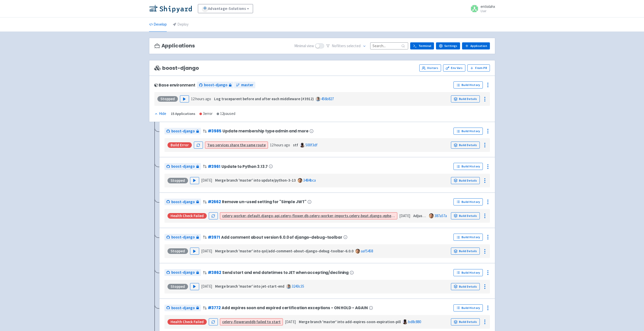  Describe the element at coordinates (350, 321) in the screenshot. I see `strong: Merge branch 'master' into add-expires-soon-expiration-pill` at that location.